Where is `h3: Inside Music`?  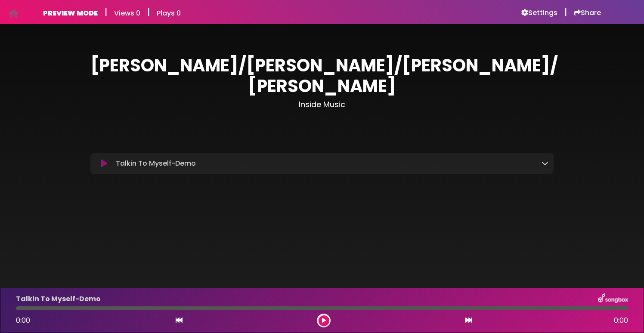
h3: Inside Music is located at coordinates (322, 104).